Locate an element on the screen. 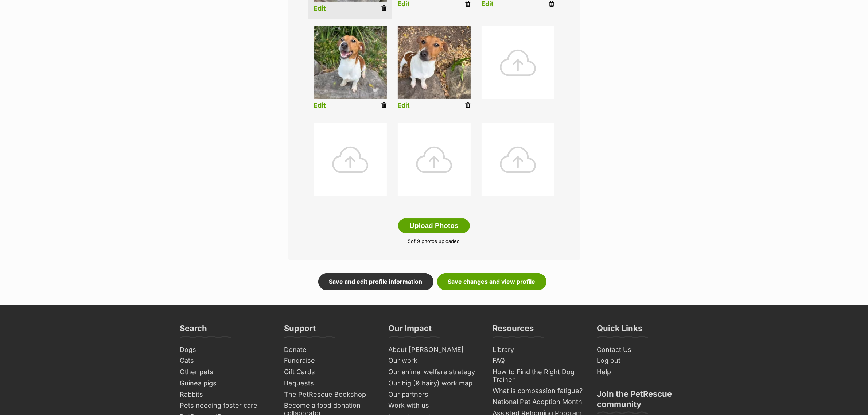 The width and height of the screenshot is (868, 415). a: FAQ is located at coordinates (539, 361).